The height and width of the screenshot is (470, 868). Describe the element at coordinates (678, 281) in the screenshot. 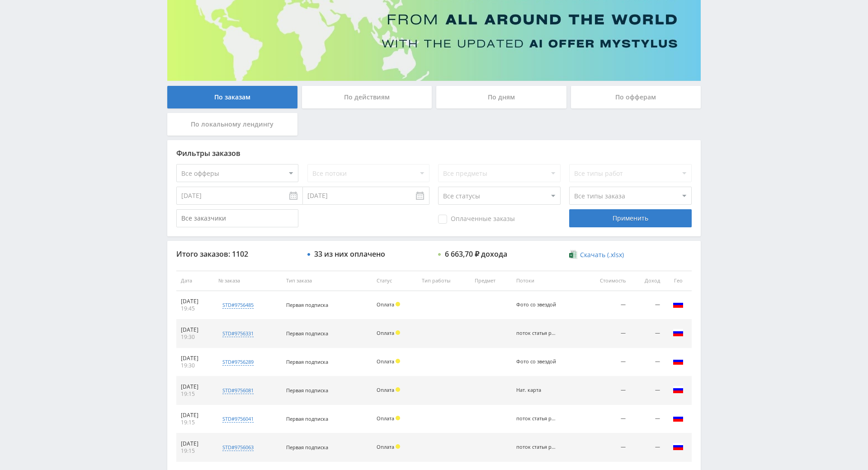

I see `th: Гео` at that location.